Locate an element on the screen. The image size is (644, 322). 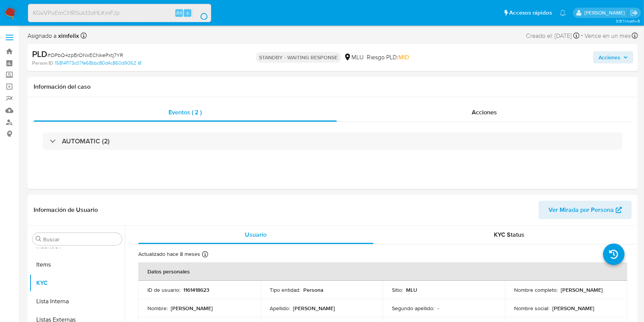
span: MID is located at coordinates (404, 57).